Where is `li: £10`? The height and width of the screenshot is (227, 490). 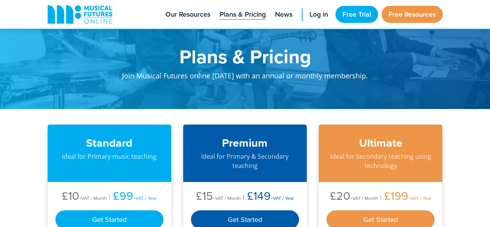 li: £10 is located at coordinates (84, 196).